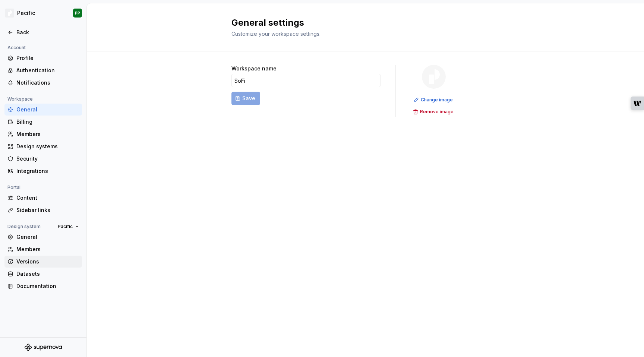  What do you see at coordinates (20, 99) in the screenshot?
I see `div: Workspace` at bounding box center [20, 99].